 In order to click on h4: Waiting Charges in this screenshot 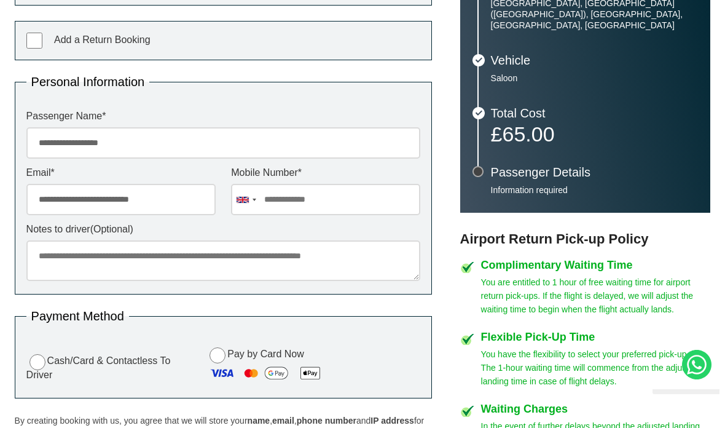, I will do `click(596, 409)`.